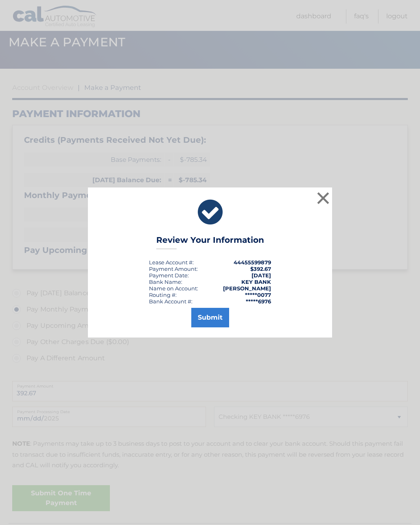  Describe the element at coordinates (166, 282) in the screenshot. I see `div: Bank Name:` at that location.